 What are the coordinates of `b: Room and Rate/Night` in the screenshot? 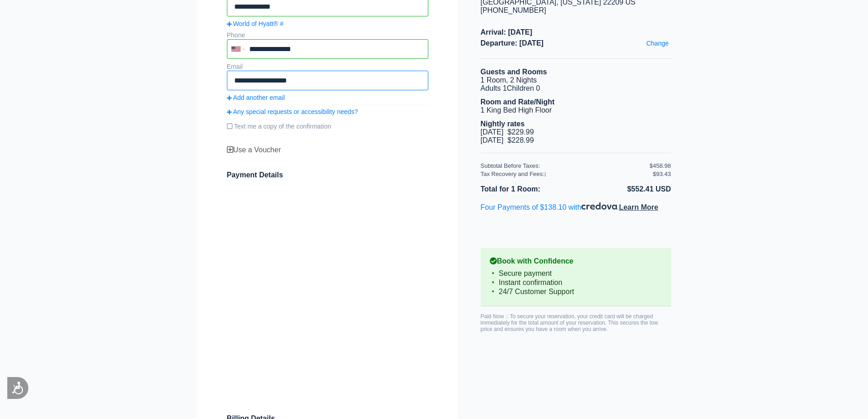 It's located at (517, 102).